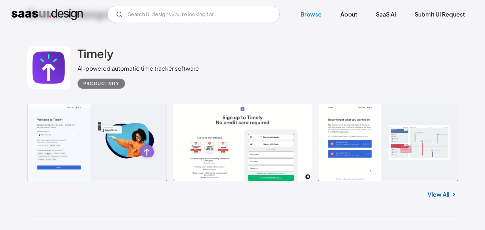 The height and width of the screenshot is (230, 485). What do you see at coordinates (438, 194) in the screenshot?
I see `a: View All` at bounding box center [438, 194].